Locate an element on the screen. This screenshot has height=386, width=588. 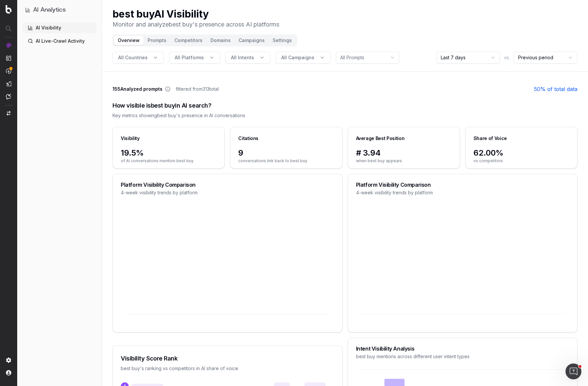
span: All Intents is located at coordinates (243, 57).